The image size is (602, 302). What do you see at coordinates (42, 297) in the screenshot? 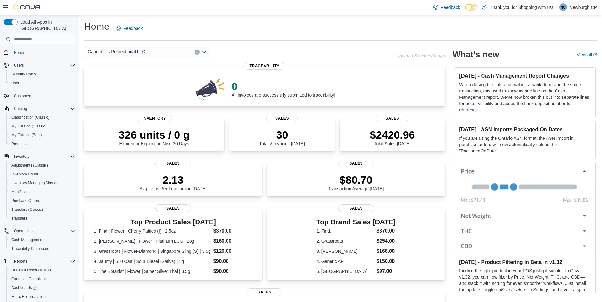
I see `button: Metrc Reconciliation` at bounding box center [42, 297].